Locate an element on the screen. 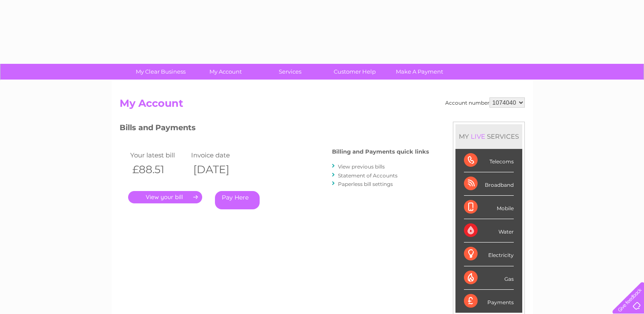  th: £88.51 is located at coordinates (159, 169).